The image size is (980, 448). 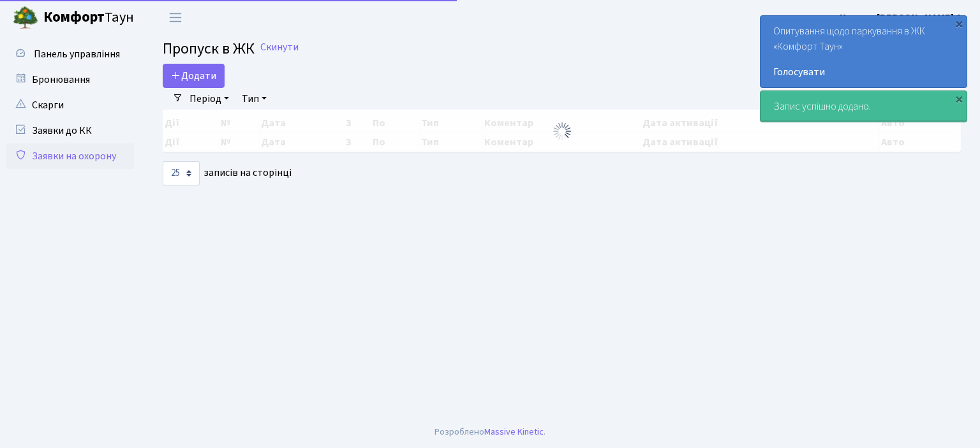 I want to click on span: Таун, so click(x=88, y=18).